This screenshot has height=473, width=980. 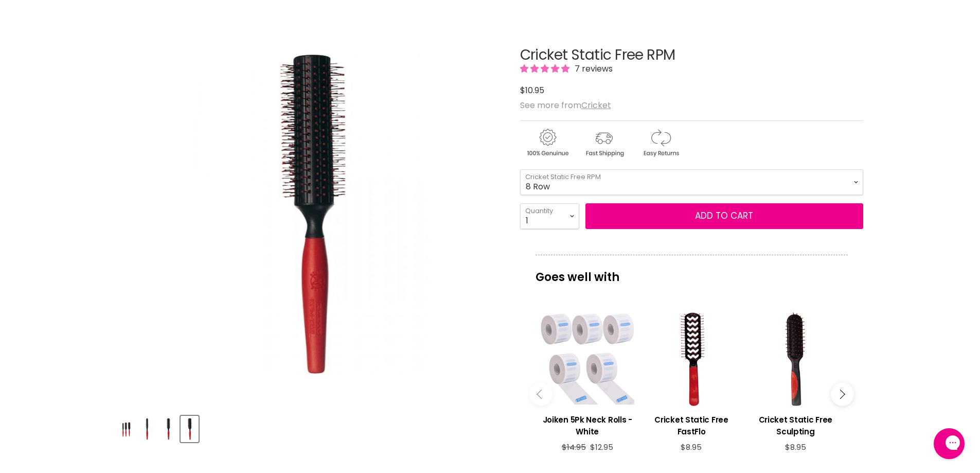 What do you see at coordinates (549, 216) in the screenshot?
I see `select: Quantity` at bounding box center [549, 216].